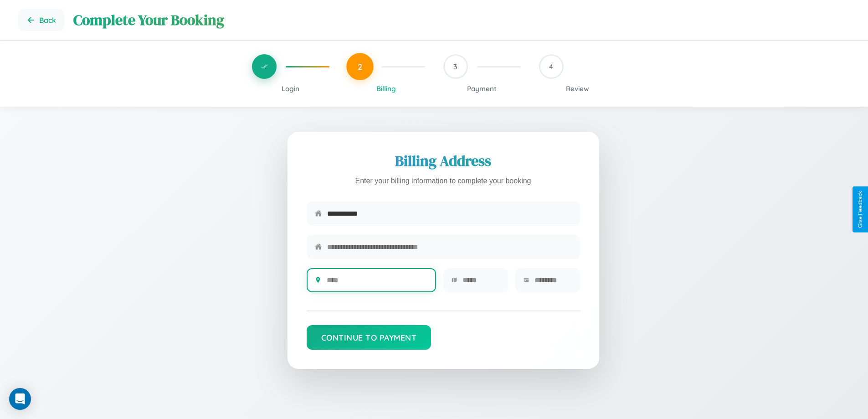 This screenshot has width=868, height=419. What do you see at coordinates (860, 210) in the screenshot?
I see `div: Give Feedback` at bounding box center [860, 210].